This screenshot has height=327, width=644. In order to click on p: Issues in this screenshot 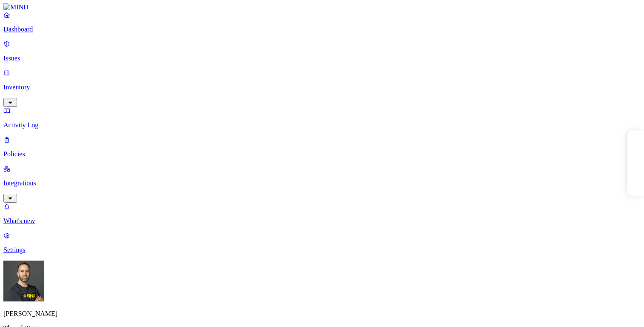, I will do `click(322, 58)`.